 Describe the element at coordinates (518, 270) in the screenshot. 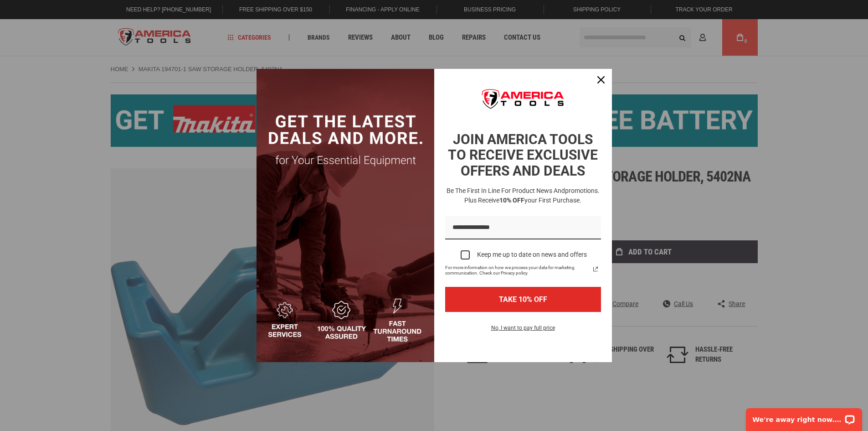

I see `span: For more information on how we process your data for marketing communication. Check our Privacy p...` at that location.